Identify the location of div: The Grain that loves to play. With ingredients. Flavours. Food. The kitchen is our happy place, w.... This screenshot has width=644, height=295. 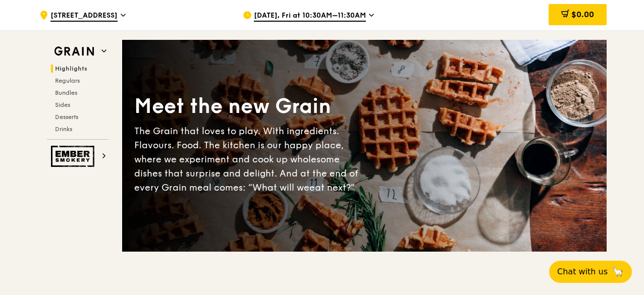
(249, 159).